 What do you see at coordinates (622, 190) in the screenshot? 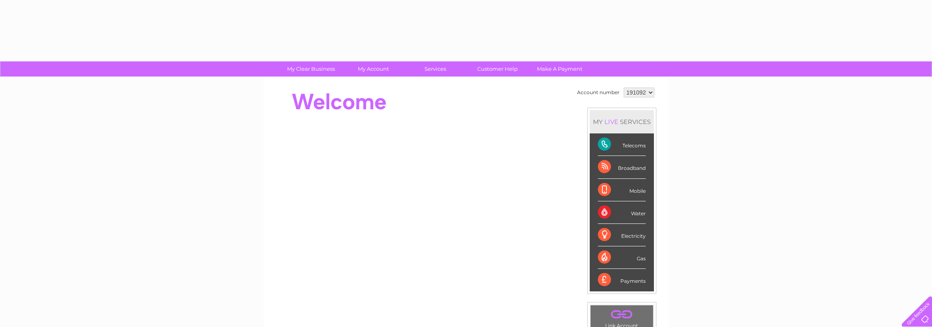
I see `div: Mobile` at bounding box center [622, 190].